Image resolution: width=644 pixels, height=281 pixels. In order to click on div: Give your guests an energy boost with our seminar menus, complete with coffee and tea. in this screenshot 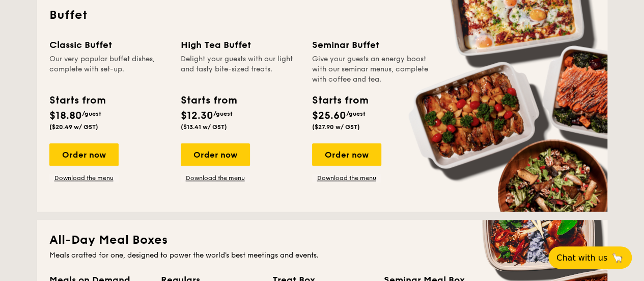, I will do `click(372, 69)`.